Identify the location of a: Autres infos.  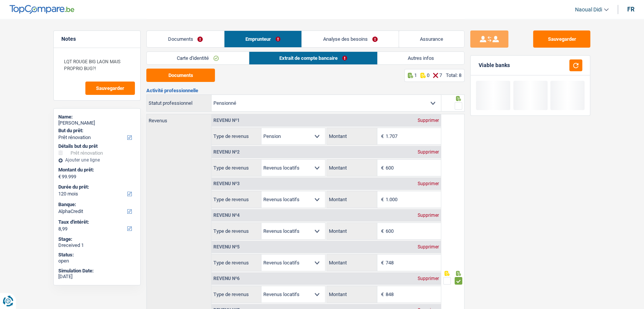
(421, 58).